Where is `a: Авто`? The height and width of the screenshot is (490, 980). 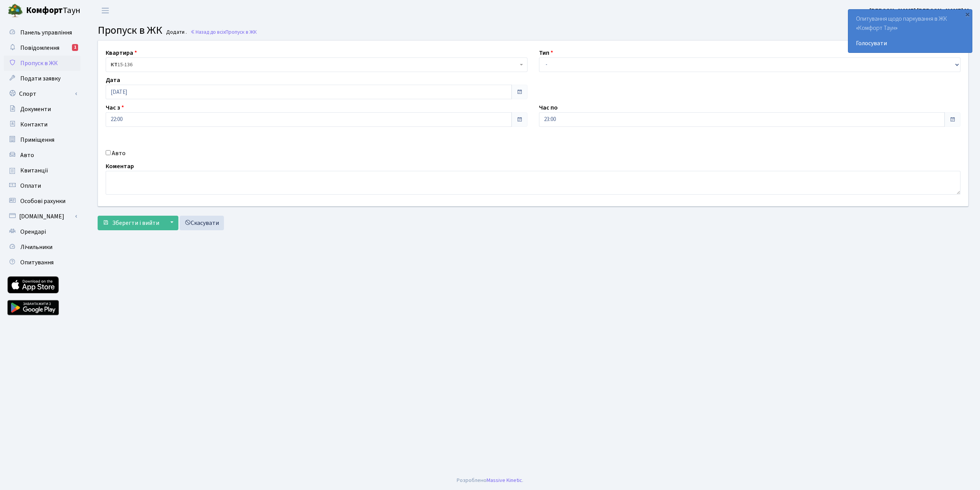
a: Авто is located at coordinates (42, 155).